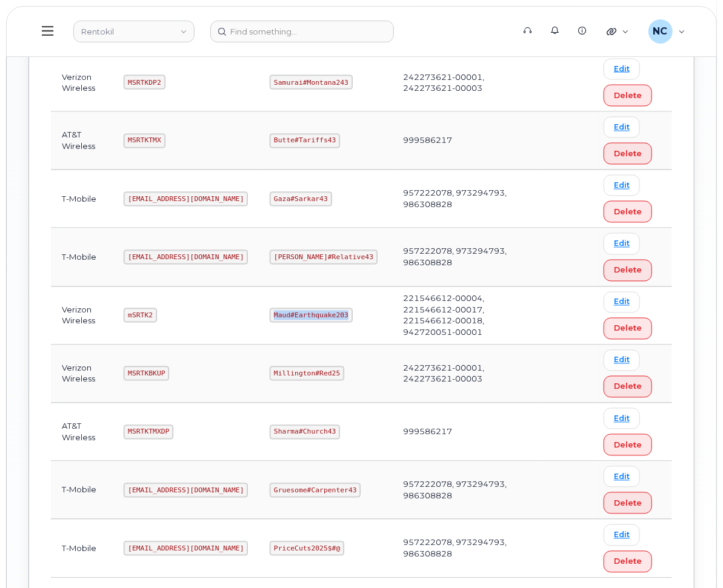 The height and width of the screenshot is (588, 723). Describe the element at coordinates (467, 316) in the screenshot. I see `td: 221546612-00004, 221546612-00017, 221546612-00018, 942720051-00001` at that location.